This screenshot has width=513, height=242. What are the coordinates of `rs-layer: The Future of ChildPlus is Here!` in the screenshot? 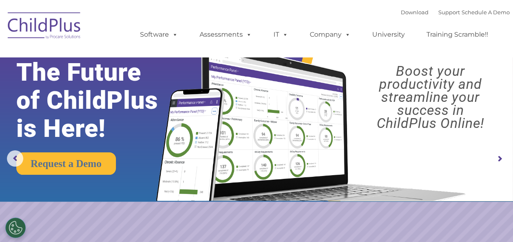 It's located at (98, 100).